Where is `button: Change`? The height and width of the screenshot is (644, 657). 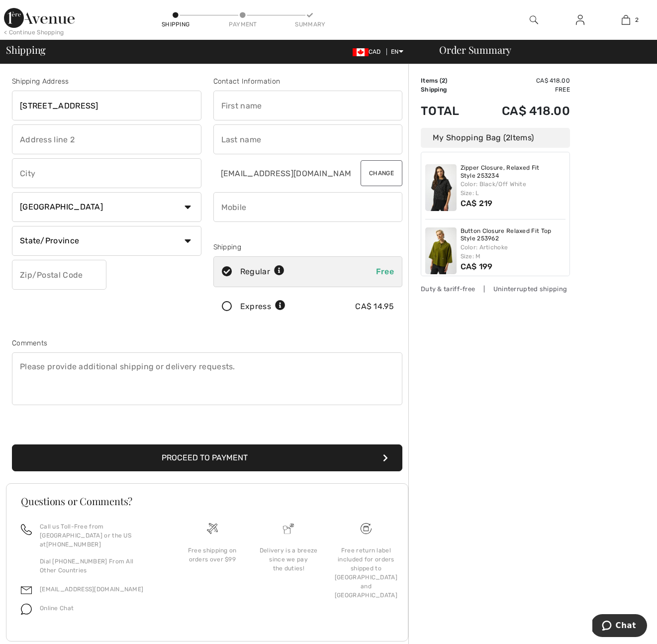 button: Change is located at coordinates (381, 173).